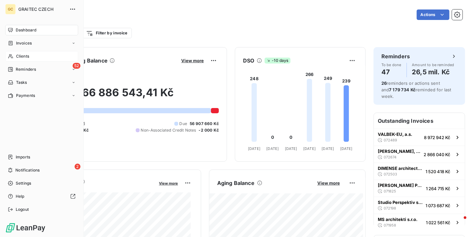 This screenshot has width=473, height=237. I want to click on span: Clients, so click(23, 56).